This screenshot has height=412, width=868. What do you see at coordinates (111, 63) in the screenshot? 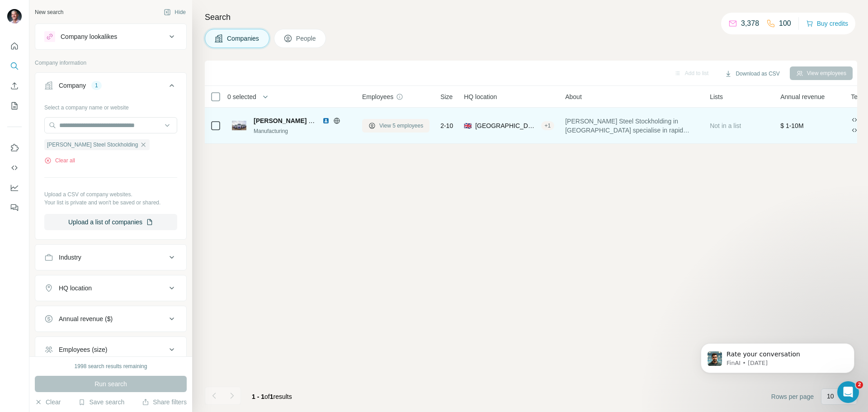
I see `p: Company information` at bounding box center [111, 63].